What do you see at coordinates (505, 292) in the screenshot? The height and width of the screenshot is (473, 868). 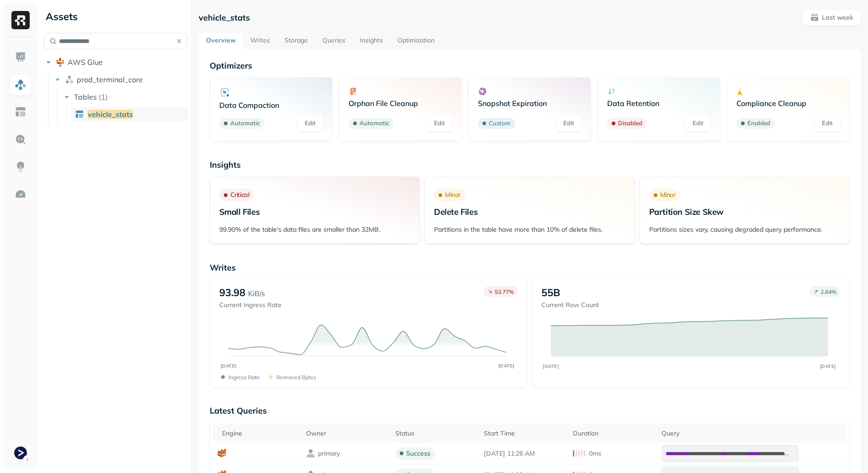 I see `p: 53.77 %` at bounding box center [505, 292].